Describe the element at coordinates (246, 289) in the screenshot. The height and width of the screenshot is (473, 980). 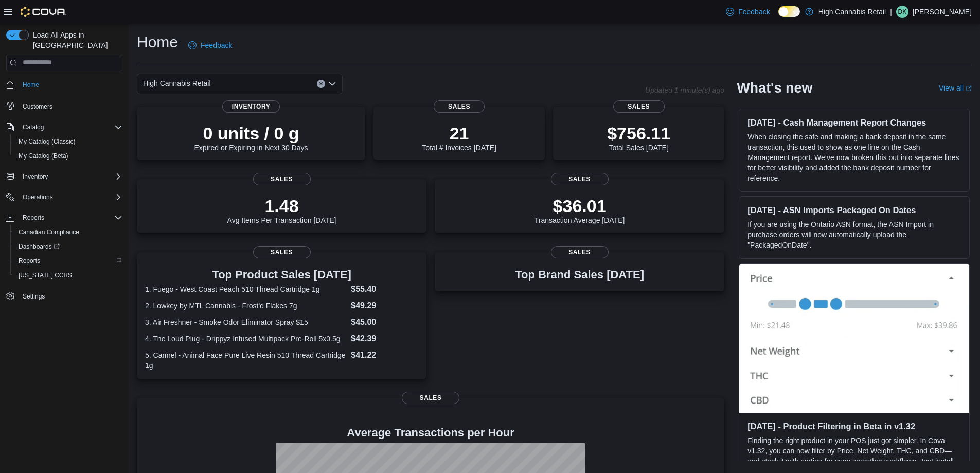
I see `dt: 1. Fuego - West Coast Peach 510 Thread Cartridge 1g` at that location.